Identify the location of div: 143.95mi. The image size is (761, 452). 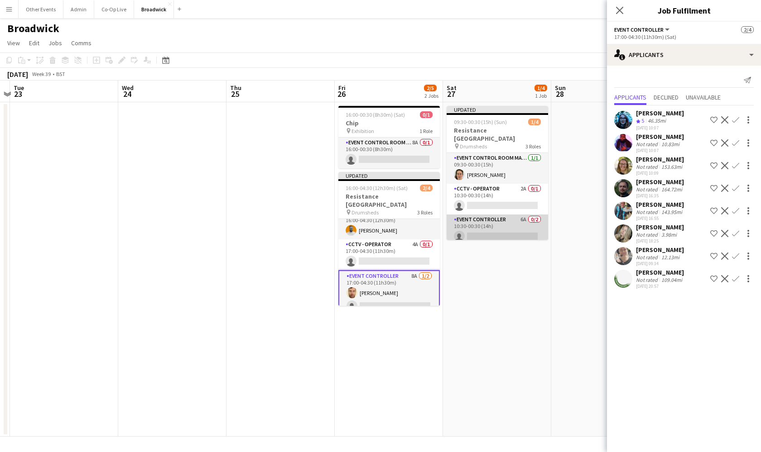
(672, 212).